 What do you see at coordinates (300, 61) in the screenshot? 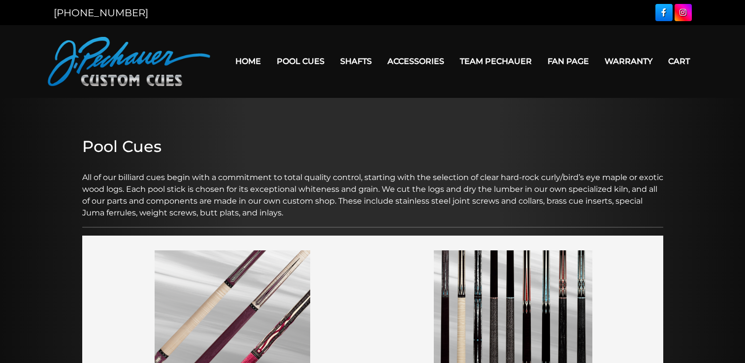
I see `a: Pool Cues` at bounding box center [300, 61].